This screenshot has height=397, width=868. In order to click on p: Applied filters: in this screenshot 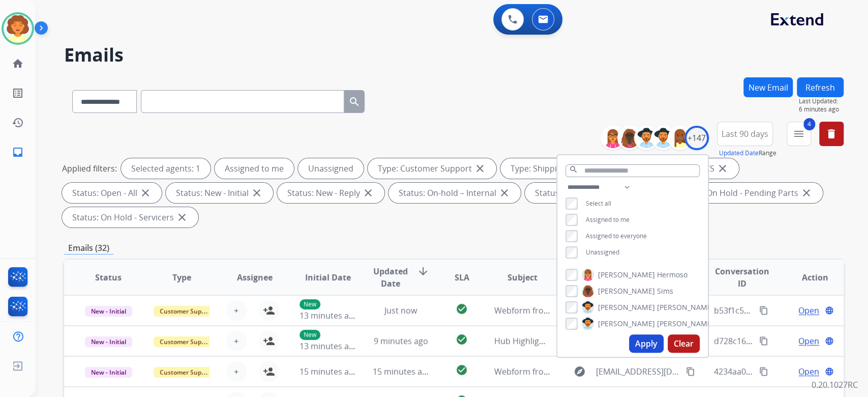, I will do `click(90, 168)`.